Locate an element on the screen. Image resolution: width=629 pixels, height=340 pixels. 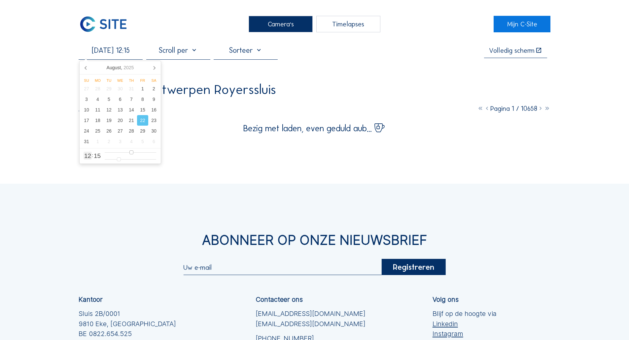
div: 14 is located at coordinates (131, 110).